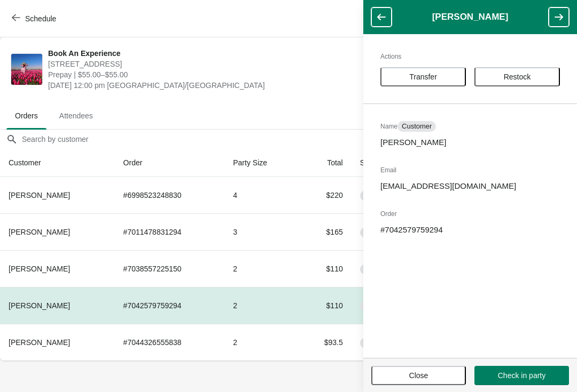  I want to click on button: Check in party, so click(522, 375).